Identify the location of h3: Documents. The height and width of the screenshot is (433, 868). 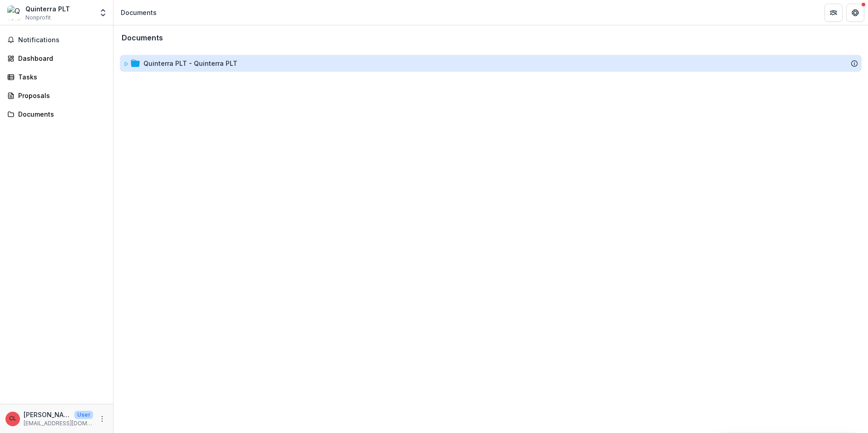
(142, 38).